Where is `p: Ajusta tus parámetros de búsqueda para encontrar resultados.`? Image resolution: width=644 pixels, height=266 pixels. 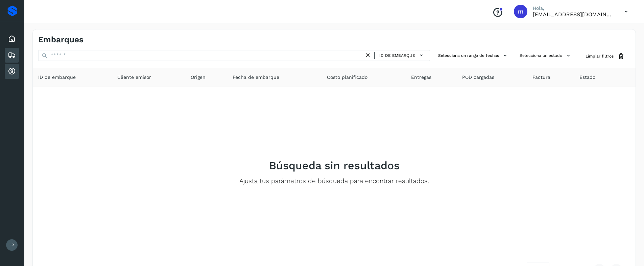
p: Ajusta tus parámetros de búsqueda para encontrar resultados. is located at coordinates (334, 181).